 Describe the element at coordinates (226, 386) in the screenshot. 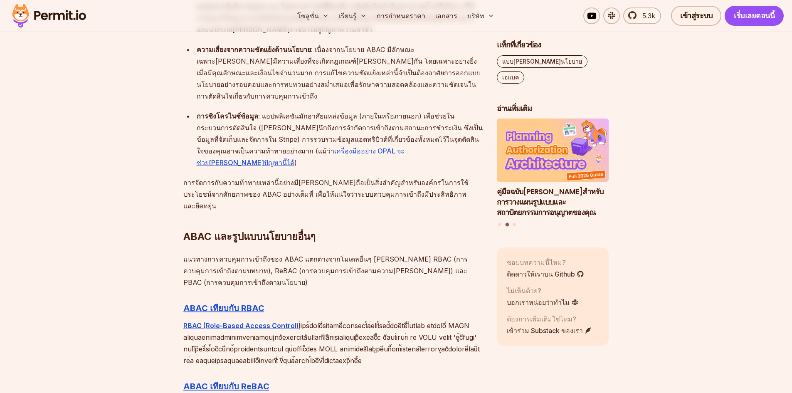

I see `a: ABAC เทียบกับ ReBAC` at that location.